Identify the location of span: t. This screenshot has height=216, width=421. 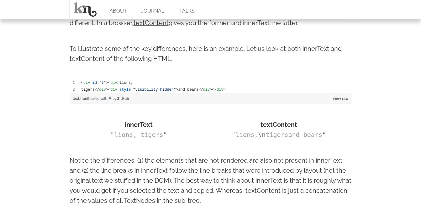
(103, 83).